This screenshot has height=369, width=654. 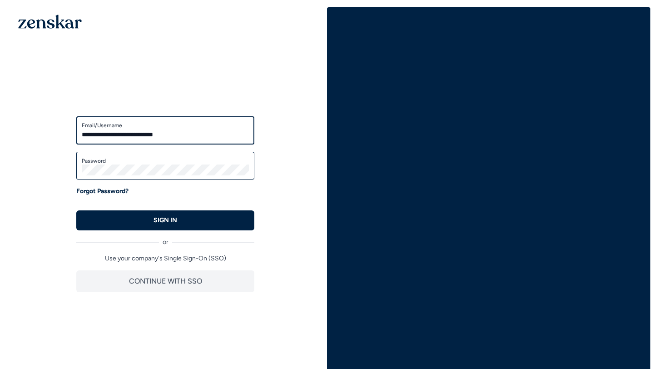 I want to click on a: Forgot Password?, so click(x=102, y=191).